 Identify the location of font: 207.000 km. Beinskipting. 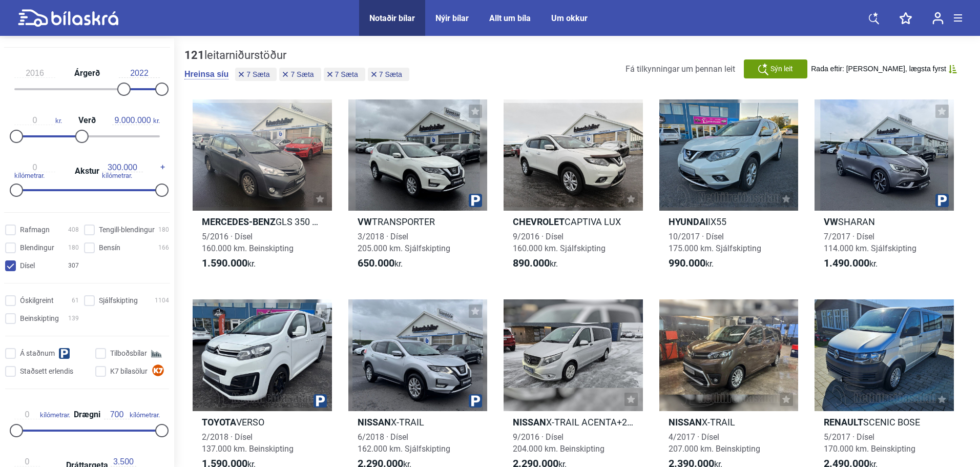
(714, 449).